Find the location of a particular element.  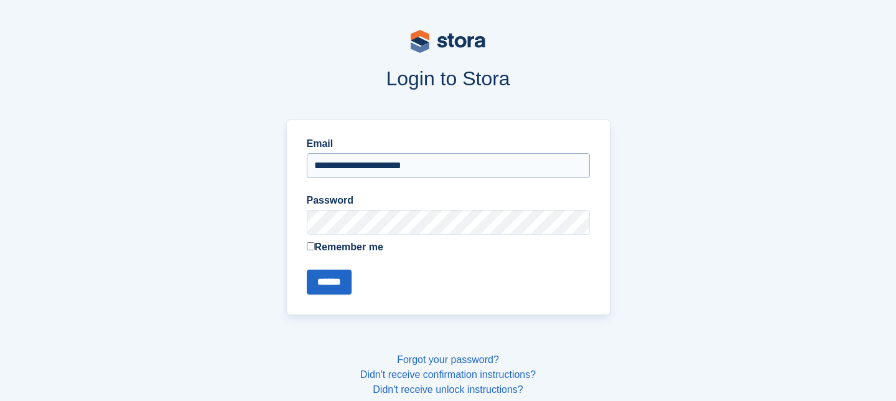

a: Didn't receive confirmation instructions? is located at coordinates (448, 374).